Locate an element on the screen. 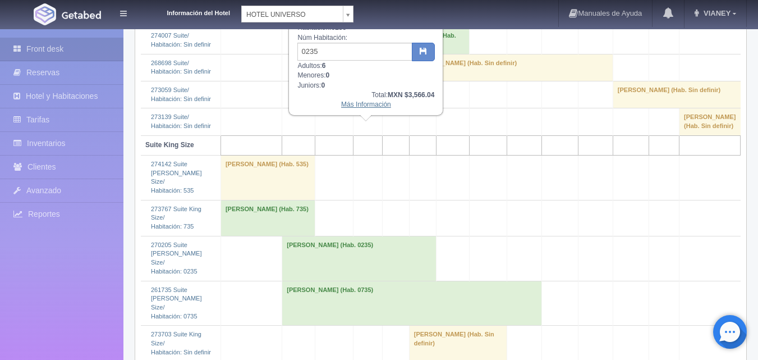 The height and width of the screenshot is (360, 758). a: 273139 Suite/Habitación: Sin definir is located at coordinates (181, 121).